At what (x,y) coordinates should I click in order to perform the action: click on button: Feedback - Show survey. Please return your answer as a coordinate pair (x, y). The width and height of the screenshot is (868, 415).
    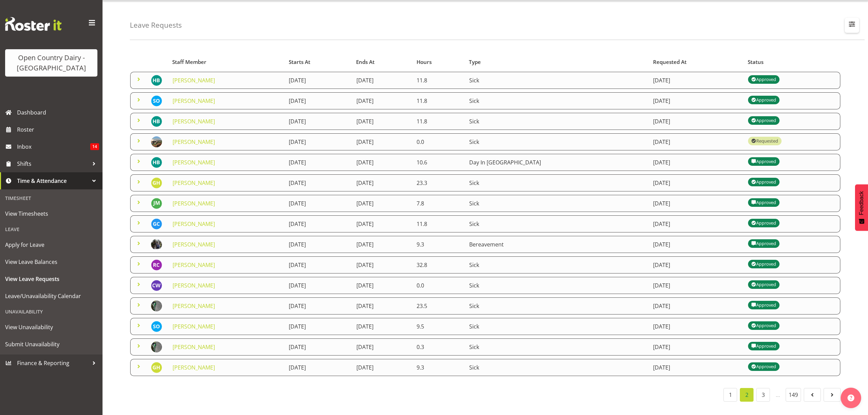
    Looking at the image, I should click on (861, 207).